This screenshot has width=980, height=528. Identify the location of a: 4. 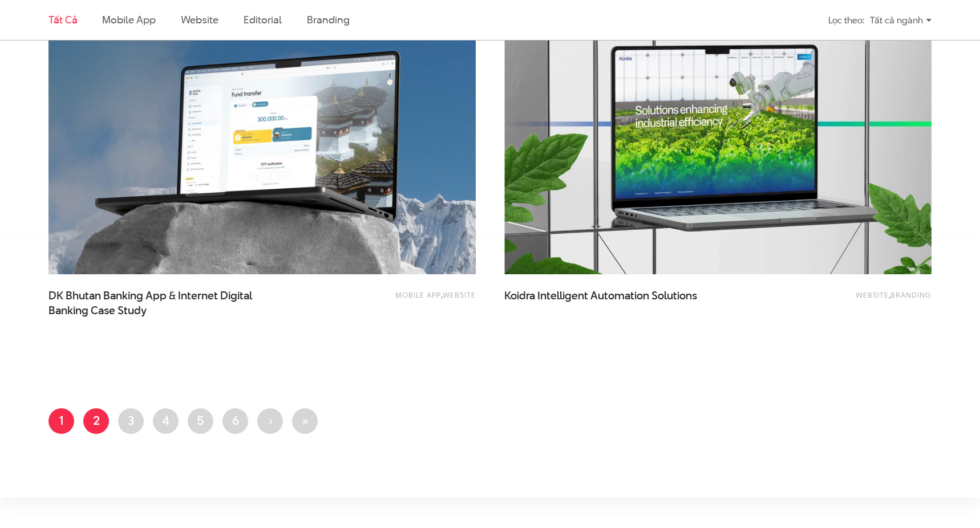
(165, 421).